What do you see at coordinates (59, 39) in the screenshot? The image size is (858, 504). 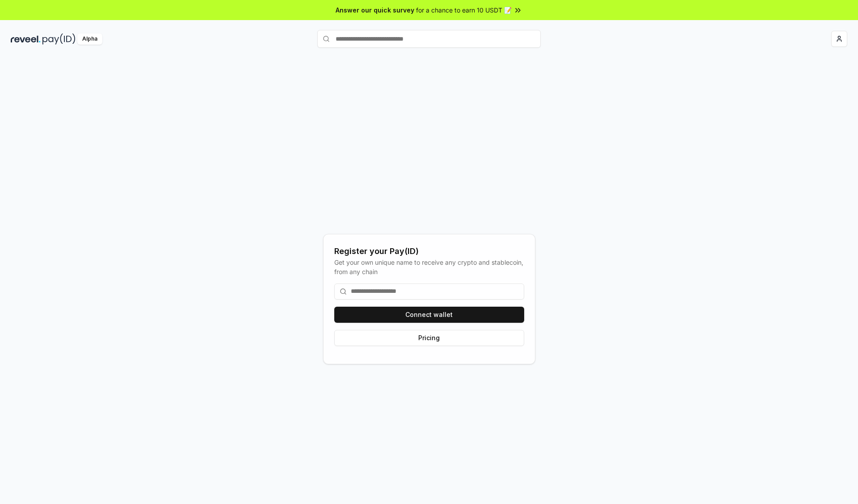 I see `img: pay_id` at bounding box center [59, 39].